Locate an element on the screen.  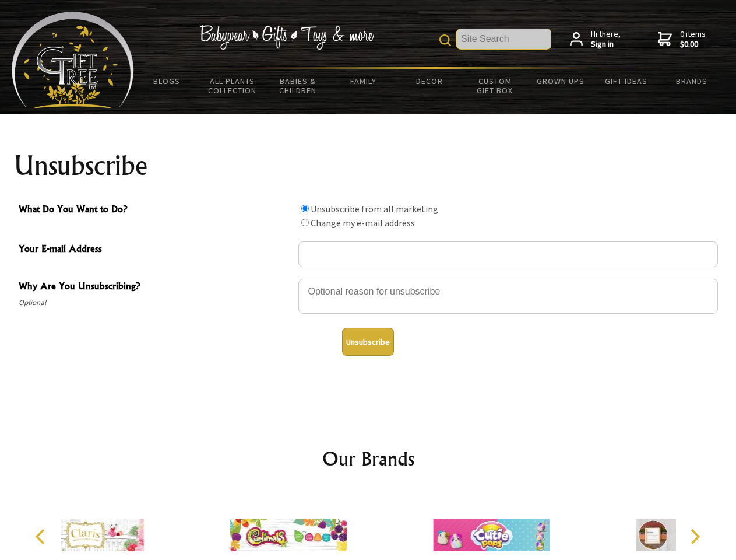
a: Babies & Children is located at coordinates (298, 86).